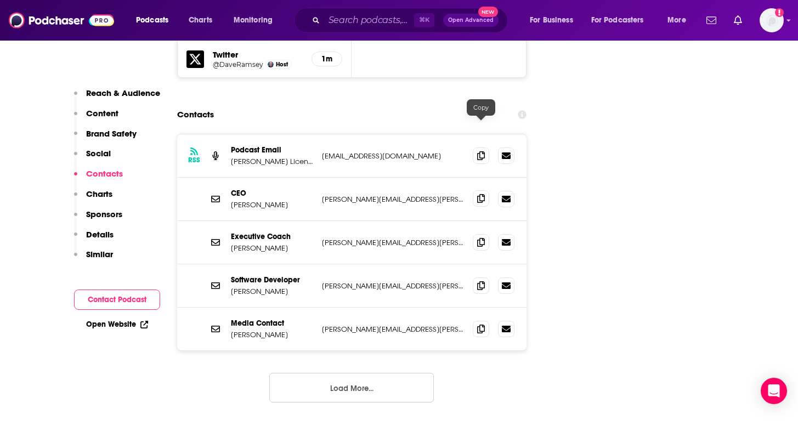 This screenshot has width=798, height=437. Describe the element at coordinates (61, 20) in the screenshot. I see `img: Podchaser - Follow, Share and Rate Podcasts` at that location.